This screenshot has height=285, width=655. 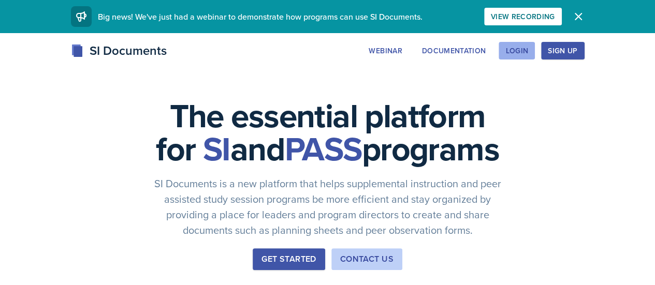 I want to click on div: Contact Us, so click(x=366, y=259).